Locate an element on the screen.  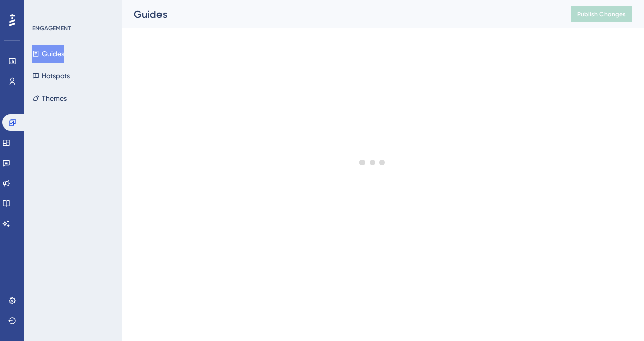
div: ENGAGEMENT is located at coordinates (51, 28).